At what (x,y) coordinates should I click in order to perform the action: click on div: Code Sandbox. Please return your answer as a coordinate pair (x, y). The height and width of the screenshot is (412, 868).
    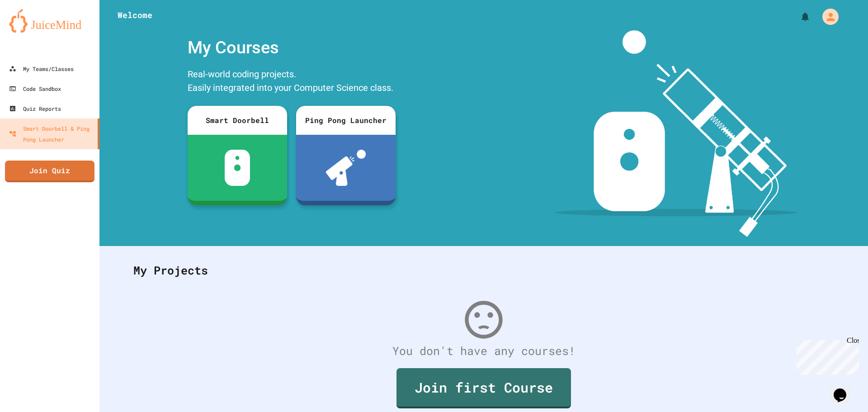
    Looking at the image, I should click on (35, 89).